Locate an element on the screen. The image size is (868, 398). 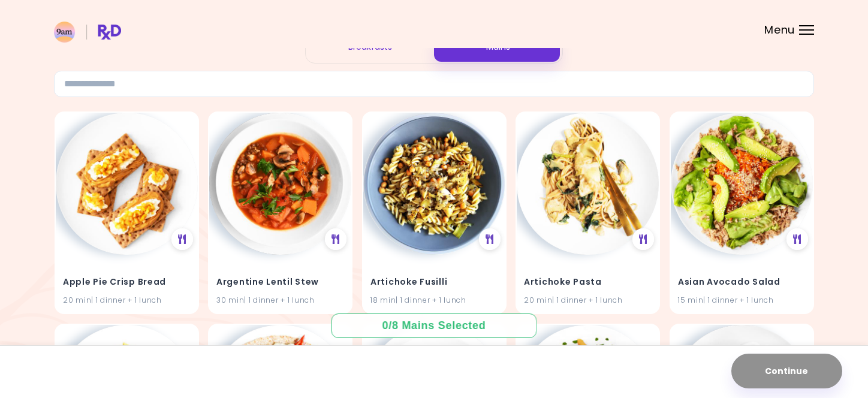
div: 15 min | 1 dinner + 1 lunch is located at coordinates (741, 300).